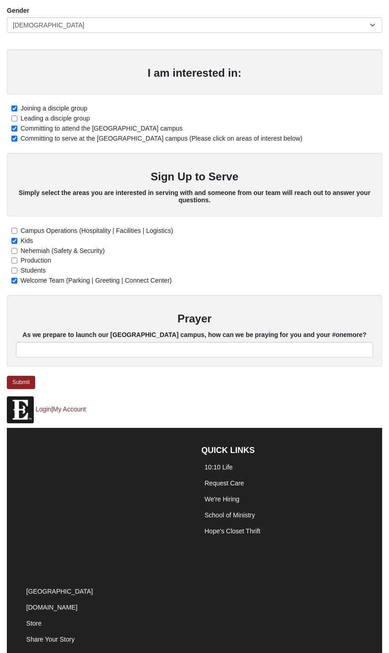 Image resolution: width=389 pixels, height=653 pixels. I want to click on span: Campus Operations (Hospitality | Facilities | Logistics), so click(97, 231).